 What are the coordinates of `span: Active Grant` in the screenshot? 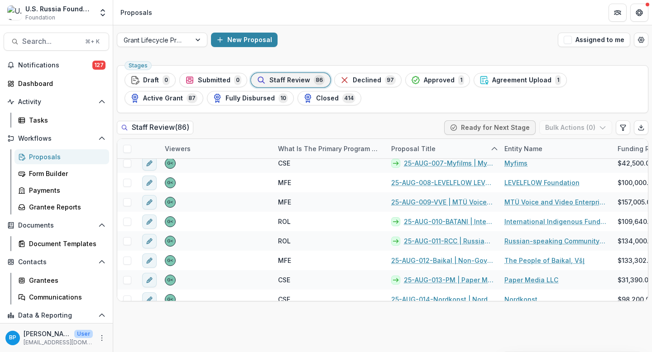 It's located at (163, 98).